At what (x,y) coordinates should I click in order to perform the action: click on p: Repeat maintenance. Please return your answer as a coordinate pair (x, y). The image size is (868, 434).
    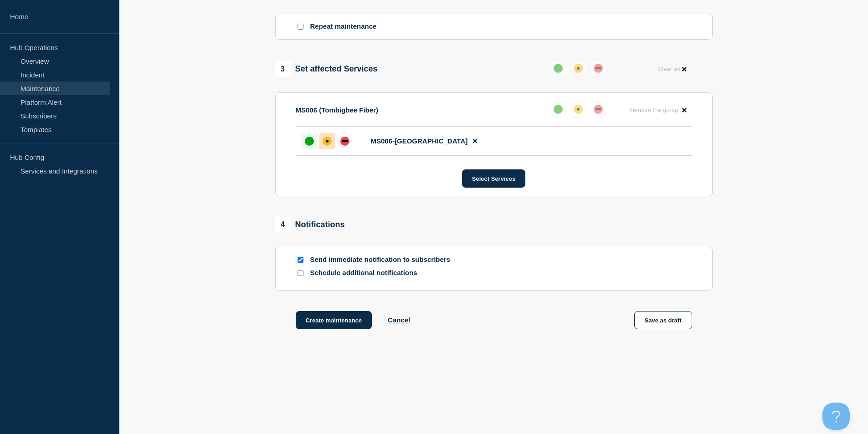
    Looking at the image, I should click on (344, 27).